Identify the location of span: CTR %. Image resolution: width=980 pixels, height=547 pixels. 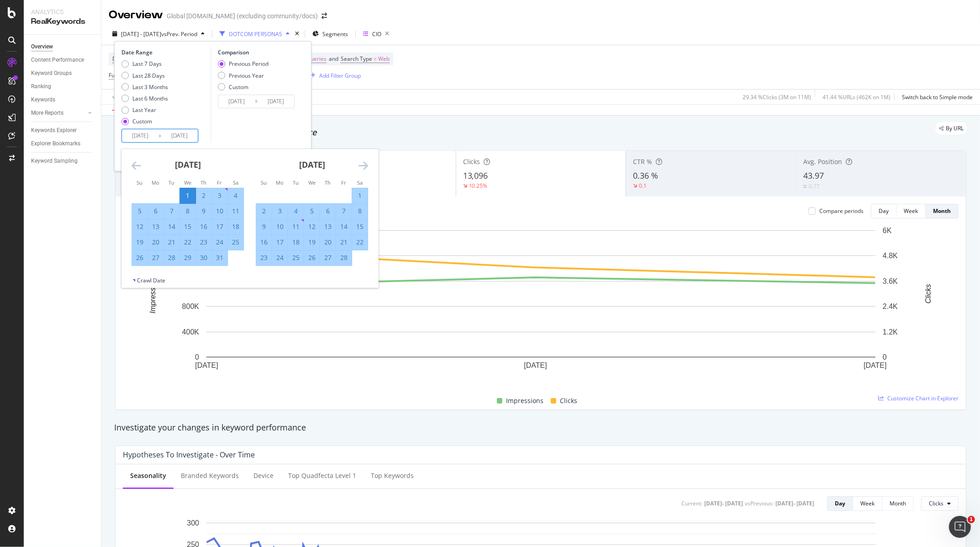
(643, 162).